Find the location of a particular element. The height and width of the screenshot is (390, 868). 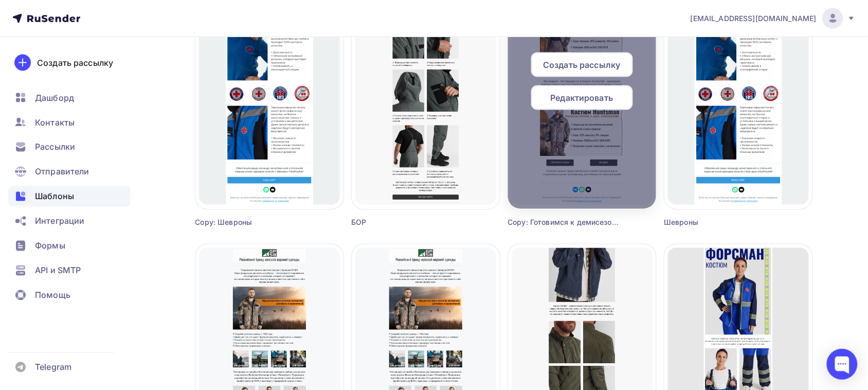

div: Copy: Готовимся к демисезону is located at coordinates (564, 223).